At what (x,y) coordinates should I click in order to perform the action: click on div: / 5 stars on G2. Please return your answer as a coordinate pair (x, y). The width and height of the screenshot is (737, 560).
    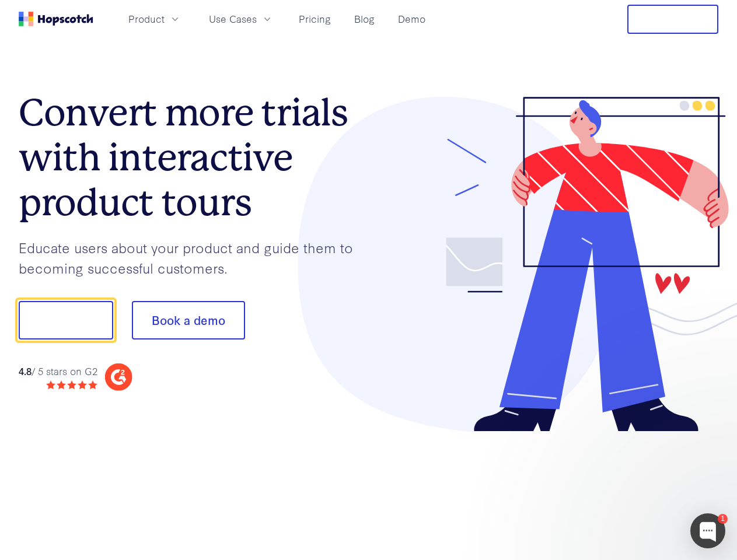
    Looking at the image, I should click on (58, 371).